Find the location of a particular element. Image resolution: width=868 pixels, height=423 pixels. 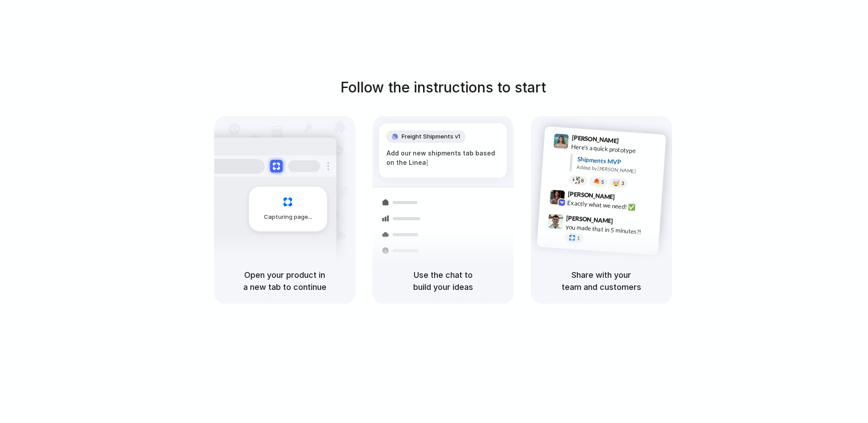

span: 3 is located at coordinates (622, 183).